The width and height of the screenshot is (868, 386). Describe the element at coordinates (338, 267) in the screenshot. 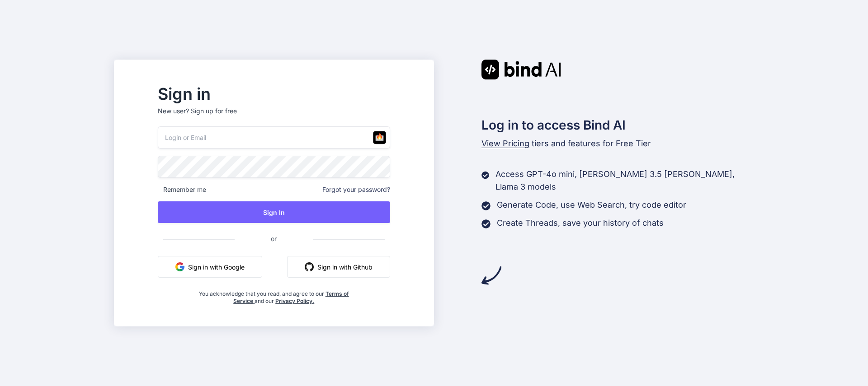

I see `button: Sign in with Github` at that location.